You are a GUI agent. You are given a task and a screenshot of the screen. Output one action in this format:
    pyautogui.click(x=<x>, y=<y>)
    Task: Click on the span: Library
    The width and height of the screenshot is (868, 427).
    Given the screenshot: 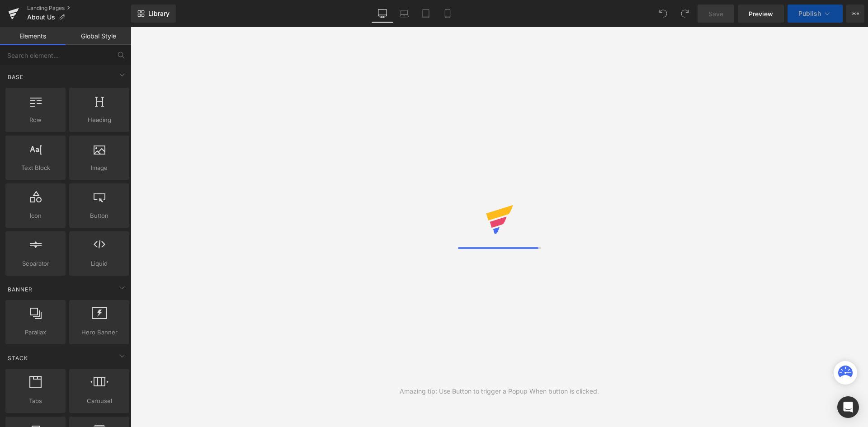 What is the action you would take?
    pyautogui.click(x=159, y=13)
    